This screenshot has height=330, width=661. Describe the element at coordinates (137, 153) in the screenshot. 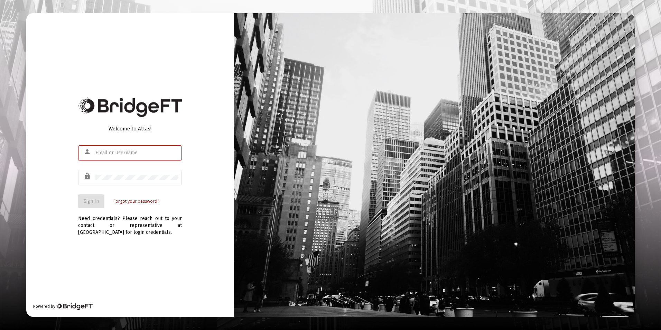

I see `input: Email or Username` at that location.